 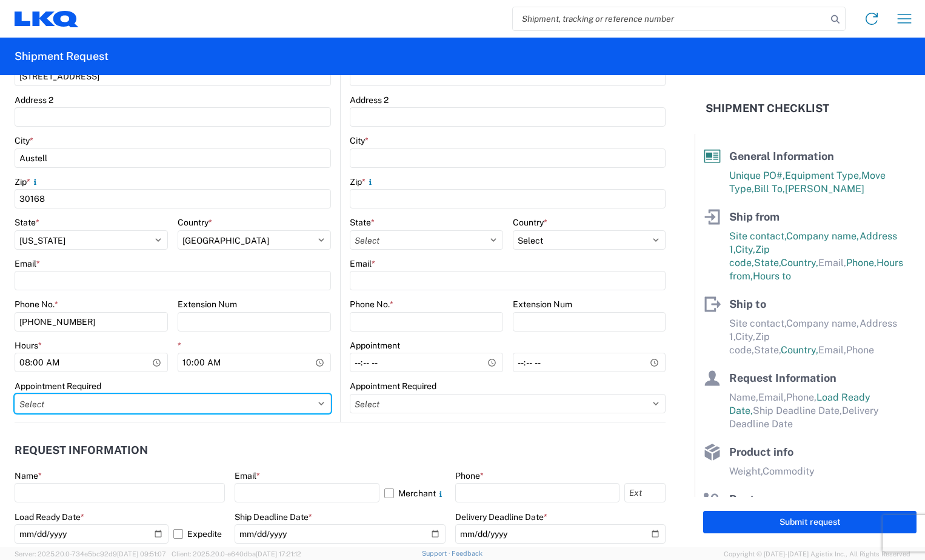 I want to click on label: Name, so click(x=28, y=476).